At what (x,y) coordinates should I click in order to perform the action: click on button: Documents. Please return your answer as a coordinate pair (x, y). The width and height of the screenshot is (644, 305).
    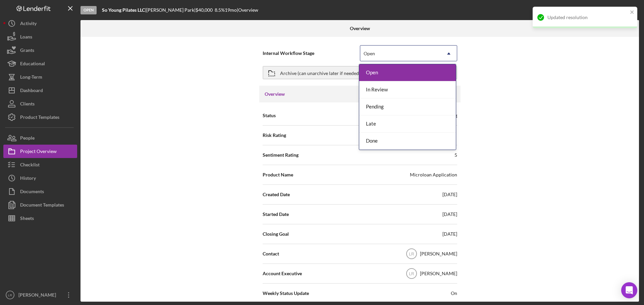
    Looking at the image, I should click on (41, 192).